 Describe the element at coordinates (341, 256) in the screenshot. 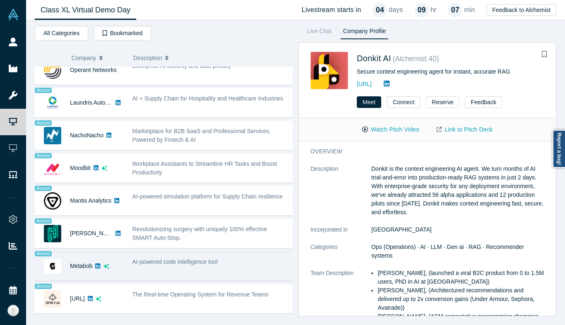

I see `dt: Categories` at that location.